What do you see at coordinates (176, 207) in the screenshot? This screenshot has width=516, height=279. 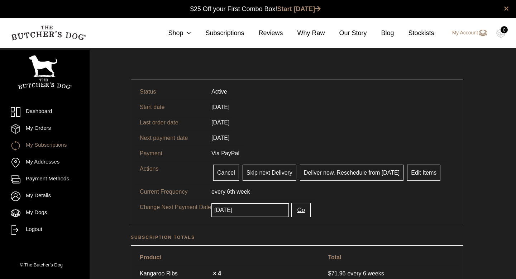 I see `p: Change Next Payment Date` at bounding box center [176, 207].